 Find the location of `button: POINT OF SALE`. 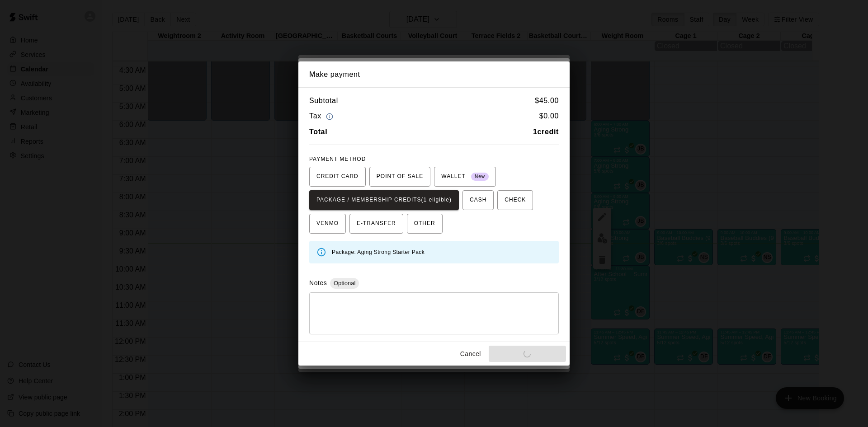

button: POINT OF SALE is located at coordinates (400, 177).